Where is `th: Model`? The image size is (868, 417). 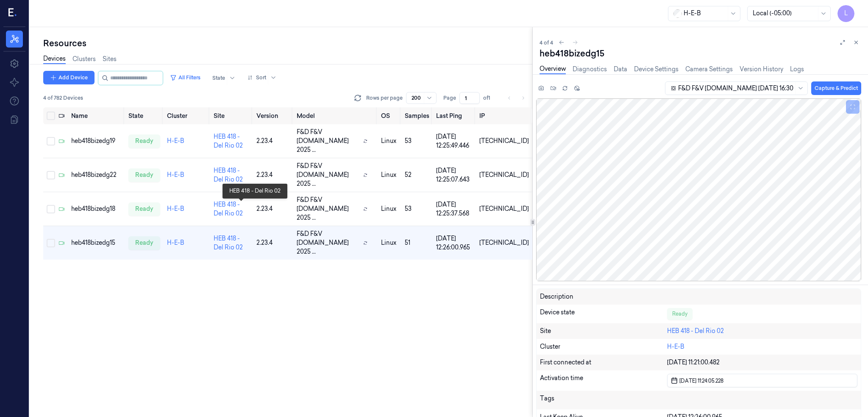 th: Model is located at coordinates (336, 115).